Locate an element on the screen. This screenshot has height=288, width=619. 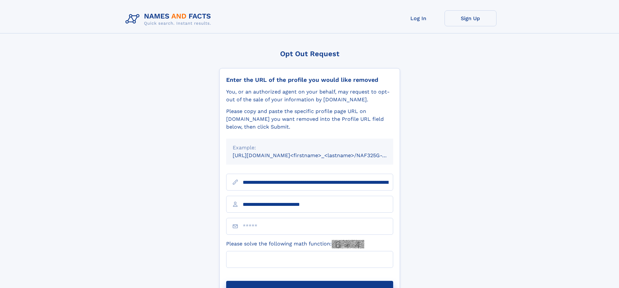
img: Logo Names and Facts is located at coordinates (170, 19).